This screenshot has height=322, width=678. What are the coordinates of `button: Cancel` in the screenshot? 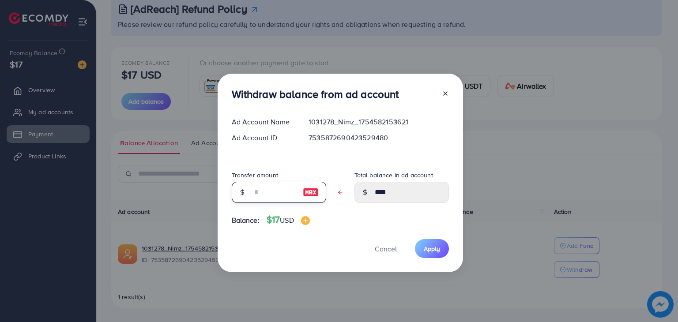 It's located at (386, 249).